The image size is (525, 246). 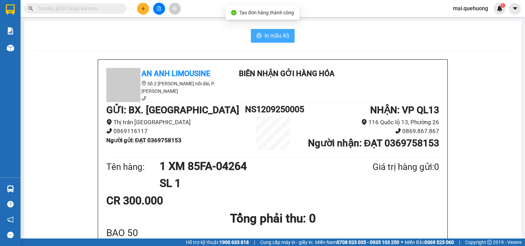 I want to click on li: 0869116117, so click(x=176, y=131).